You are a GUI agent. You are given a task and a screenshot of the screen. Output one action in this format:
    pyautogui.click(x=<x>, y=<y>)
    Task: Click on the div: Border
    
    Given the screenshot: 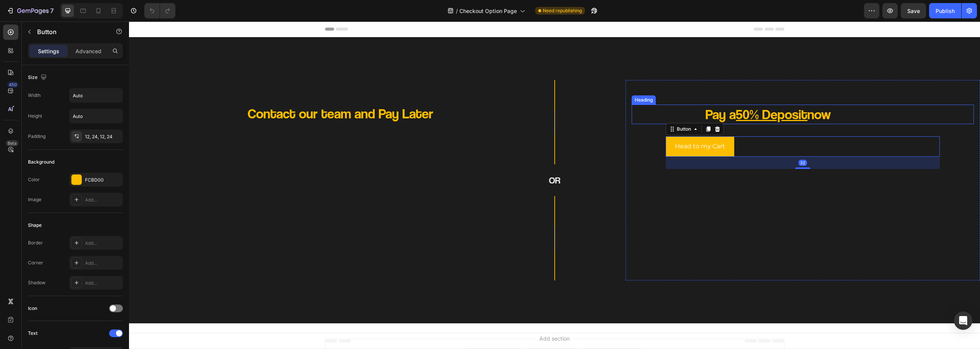 What is the action you would take?
    pyautogui.click(x=36, y=242)
    